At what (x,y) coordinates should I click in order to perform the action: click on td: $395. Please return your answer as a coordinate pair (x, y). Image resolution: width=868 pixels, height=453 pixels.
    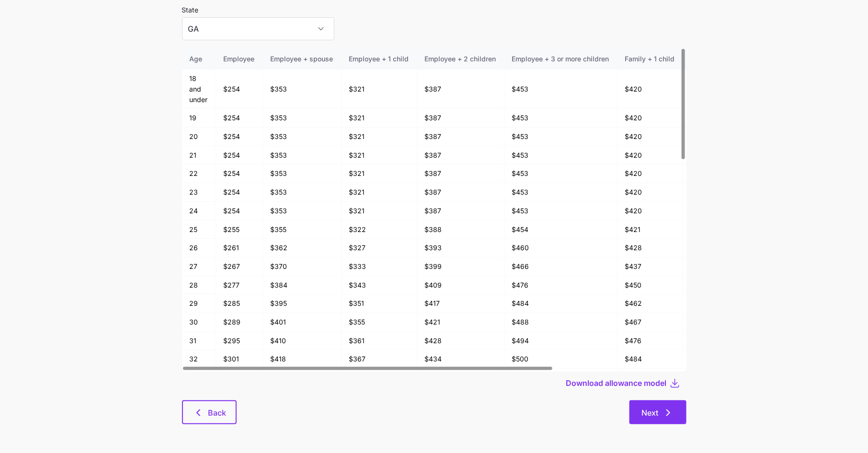
    Looking at the image, I should click on (302, 303).